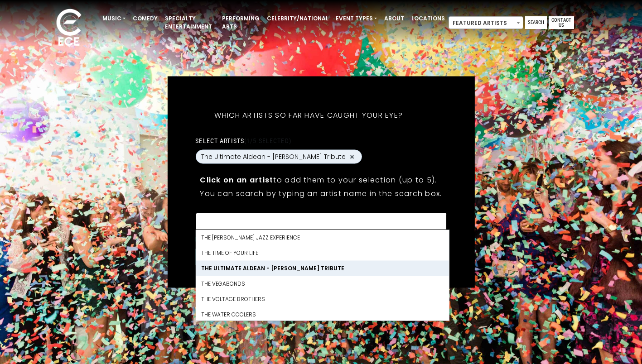  I want to click on label: Select artists, so click(243, 141).